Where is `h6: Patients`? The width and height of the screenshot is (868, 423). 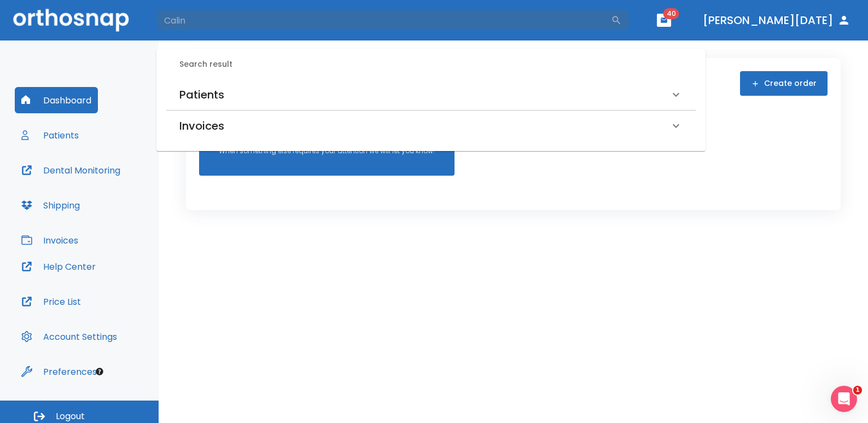 h6: Patients is located at coordinates (201, 94).